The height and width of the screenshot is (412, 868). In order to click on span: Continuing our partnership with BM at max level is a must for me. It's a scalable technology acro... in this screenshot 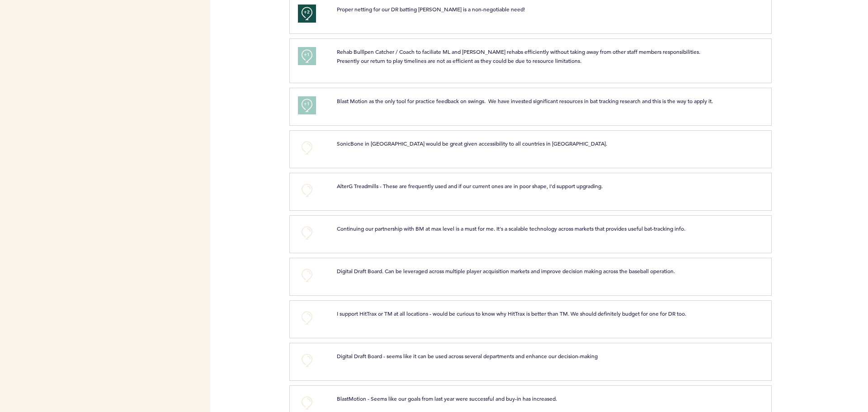, I will do `click(511, 228)`.